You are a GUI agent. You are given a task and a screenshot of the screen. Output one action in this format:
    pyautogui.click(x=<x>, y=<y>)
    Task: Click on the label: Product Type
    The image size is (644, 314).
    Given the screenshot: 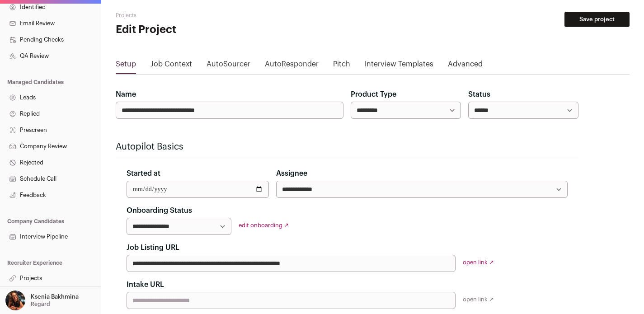 What is the action you would take?
    pyautogui.click(x=374, y=94)
    